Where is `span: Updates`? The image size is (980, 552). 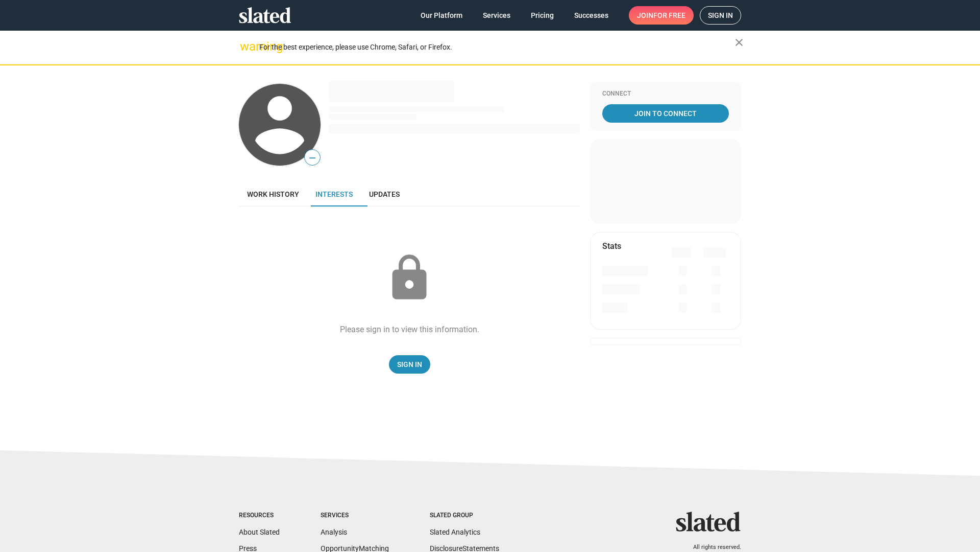 span: Updates is located at coordinates (384, 194).